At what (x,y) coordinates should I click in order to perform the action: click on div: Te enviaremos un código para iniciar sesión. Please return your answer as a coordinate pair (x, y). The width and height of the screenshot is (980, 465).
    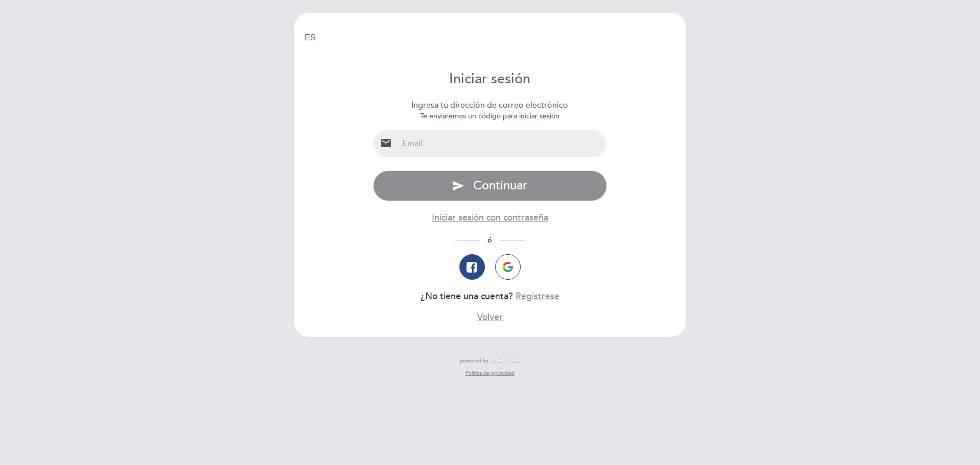
    Looking at the image, I should click on (490, 117).